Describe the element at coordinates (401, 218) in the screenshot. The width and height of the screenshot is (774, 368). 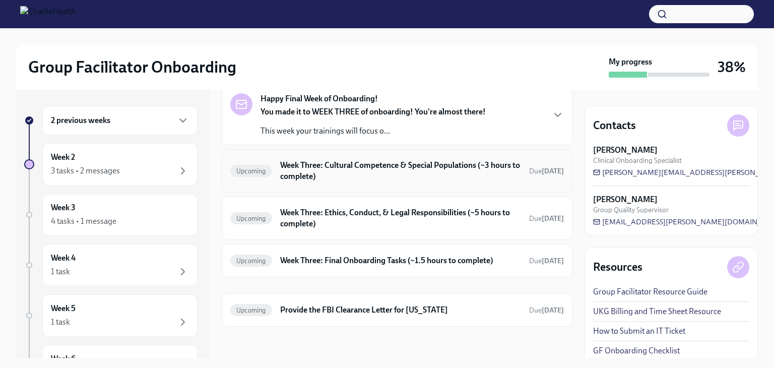
I see `h6: Week Three: Ethics, Conduct, & Legal Responsibilities (~5 hours to complete)` at that location.